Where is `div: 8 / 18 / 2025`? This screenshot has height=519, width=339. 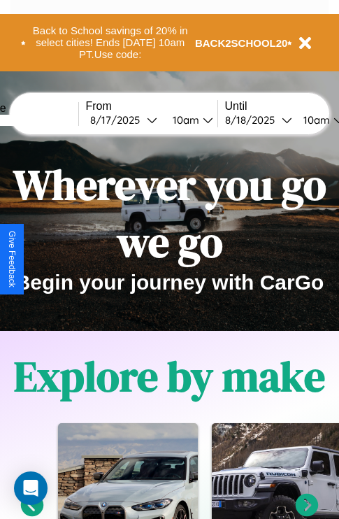 div: 8 / 18 / 2025 is located at coordinates (253, 120).